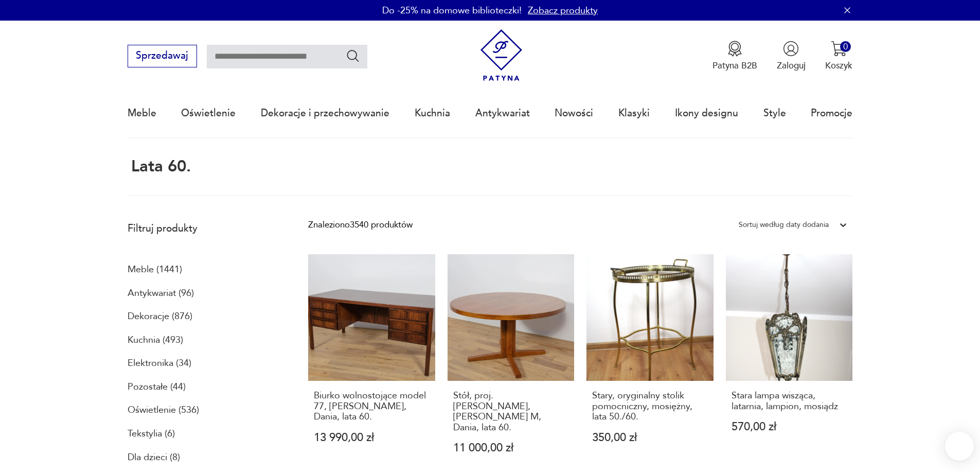 The height and width of the screenshot is (473, 980). What do you see at coordinates (649, 437) in the screenshot?
I see `p: 350,00 zł` at bounding box center [649, 437].